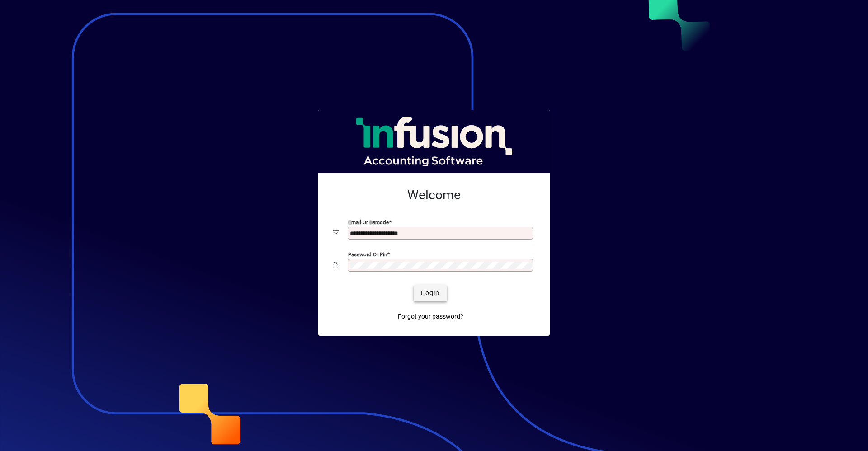 Image resolution: width=868 pixels, height=451 pixels. Describe the element at coordinates (368, 254) in the screenshot. I see `mat-label: Password or Pin` at that location.